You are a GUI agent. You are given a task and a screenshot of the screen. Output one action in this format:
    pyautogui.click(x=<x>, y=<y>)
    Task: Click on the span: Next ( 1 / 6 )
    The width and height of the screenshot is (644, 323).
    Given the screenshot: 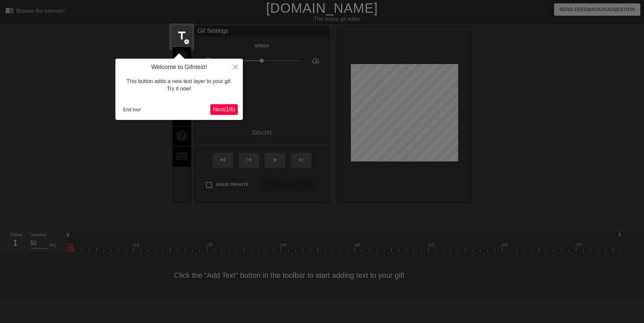 What is the action you would take?
    pyautogui.click(x=224, y=109)
    